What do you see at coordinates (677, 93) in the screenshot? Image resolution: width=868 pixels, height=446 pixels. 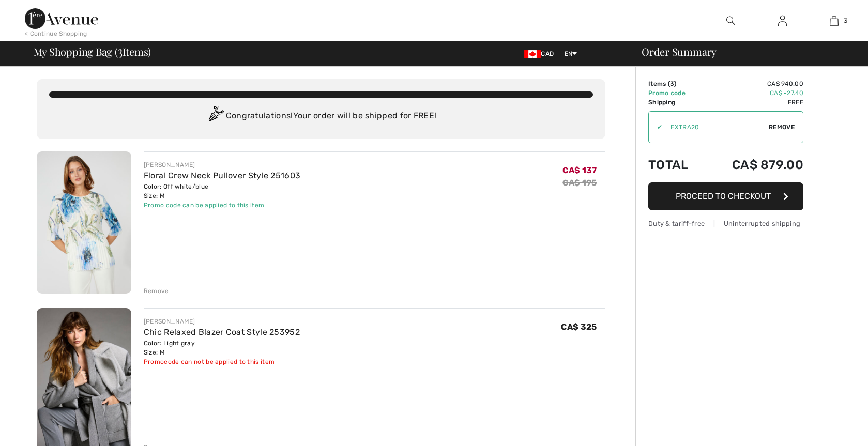 I see `td: Promo code` at bounding box center [677, 93].